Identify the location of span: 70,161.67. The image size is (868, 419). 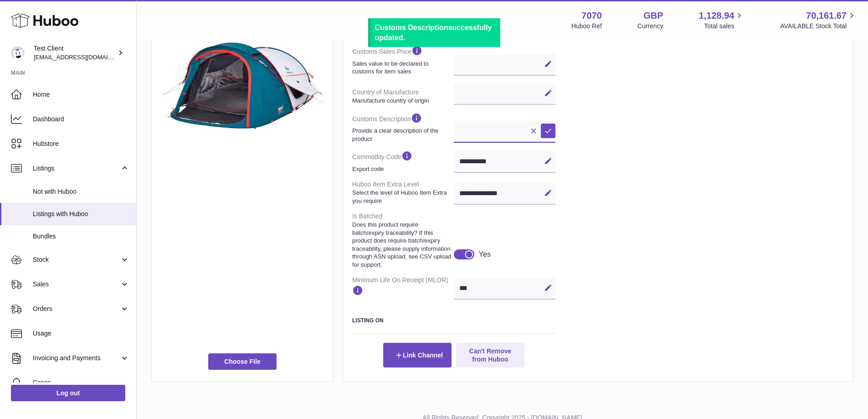
(826, 15).